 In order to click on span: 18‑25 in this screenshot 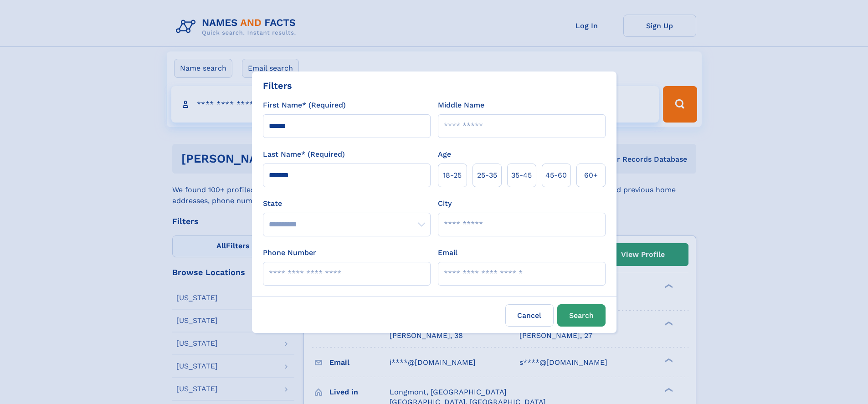, I will do `click(452, 175)`.